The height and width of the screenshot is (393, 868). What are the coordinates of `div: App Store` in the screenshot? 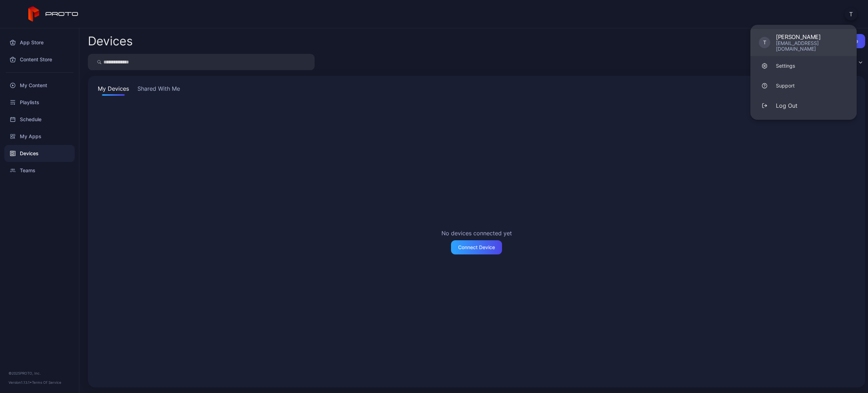 It's located at (39, 42).